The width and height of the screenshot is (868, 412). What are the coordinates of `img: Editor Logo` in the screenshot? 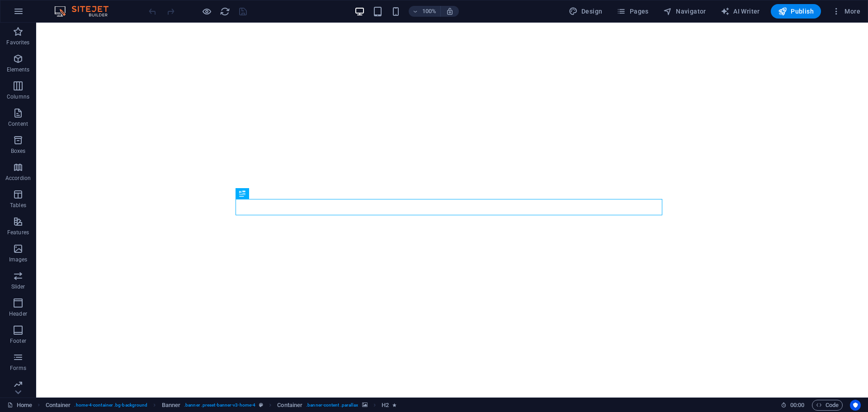 It's located at (86, 12).